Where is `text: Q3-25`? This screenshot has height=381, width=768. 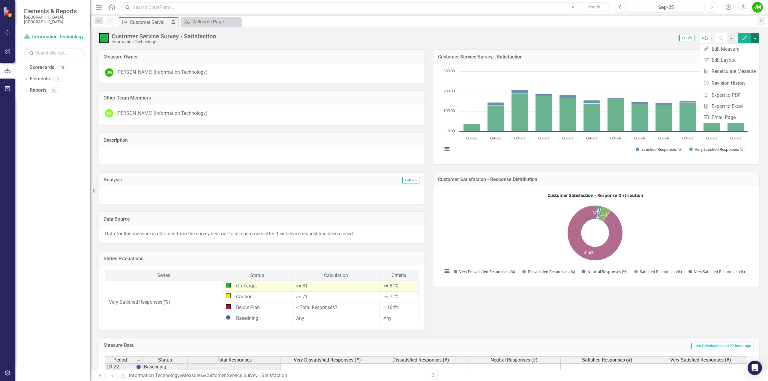 text: Q3-25 is located at coordinates (735, 138).